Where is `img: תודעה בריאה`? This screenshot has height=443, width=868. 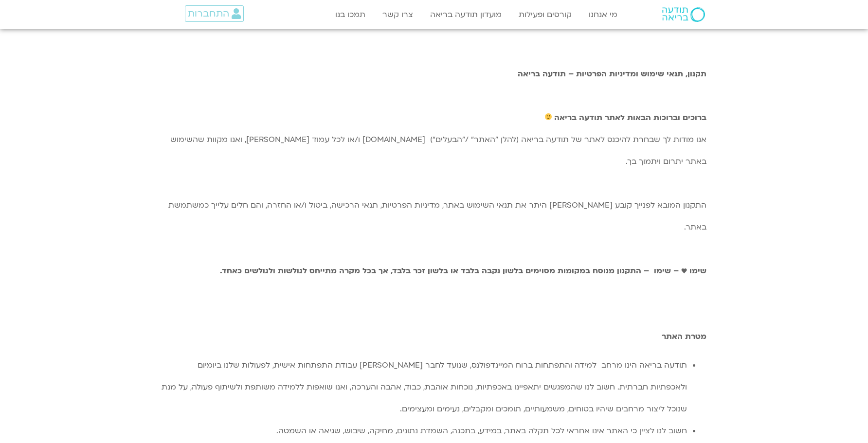 img: תודעה בריאה is located at coordinates (683, 15).